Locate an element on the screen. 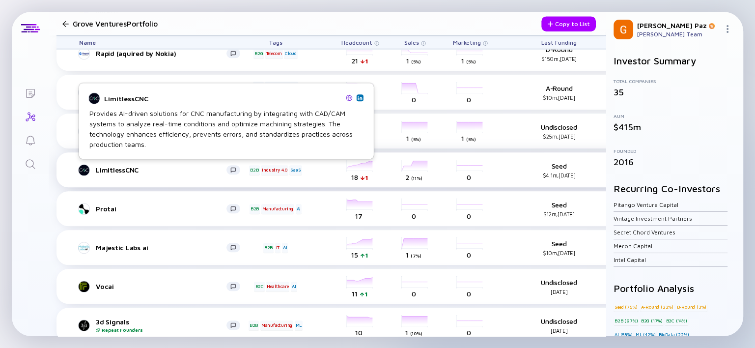 This screenshot has width=755, height=348. div: Vocai is located at coordinates (161, 286).